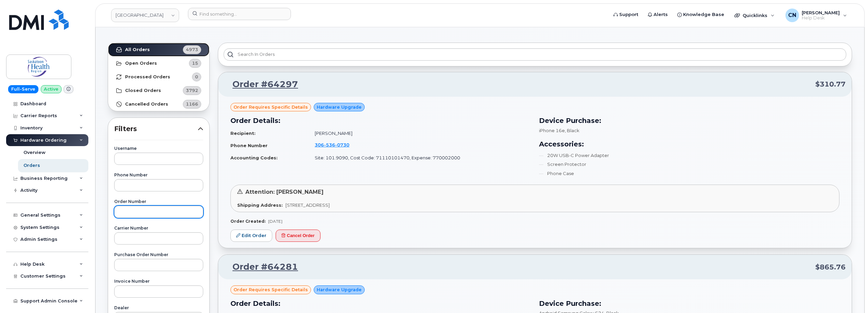 The height and width of the screenshot is (313, 868). What do you see at coordinates (239, 14) in the screenshot?
I see `input: Find something...` at bounding box center [239, 14].